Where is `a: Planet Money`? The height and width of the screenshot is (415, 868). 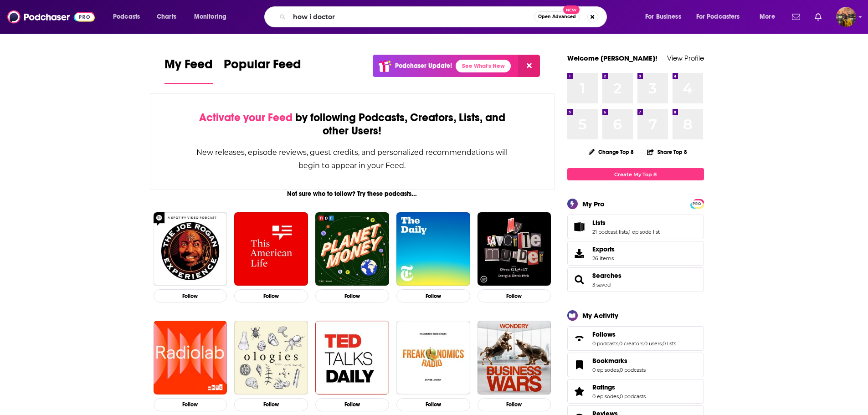
a: Planet Money is located at coordinates (352, 249).